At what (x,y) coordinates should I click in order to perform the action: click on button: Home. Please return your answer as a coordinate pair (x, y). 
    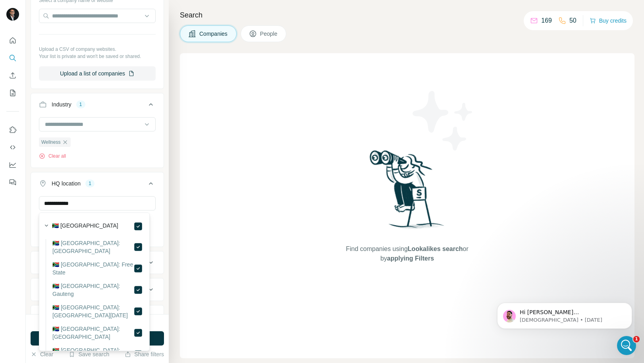
    Looking at the image, I should click on (132, 11).